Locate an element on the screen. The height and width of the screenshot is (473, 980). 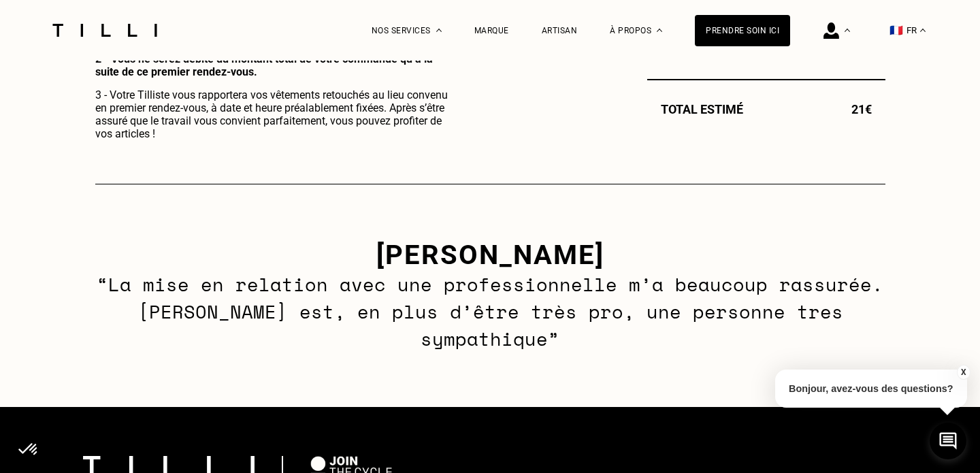
a: Artisan is located at coordinates (560, 30).